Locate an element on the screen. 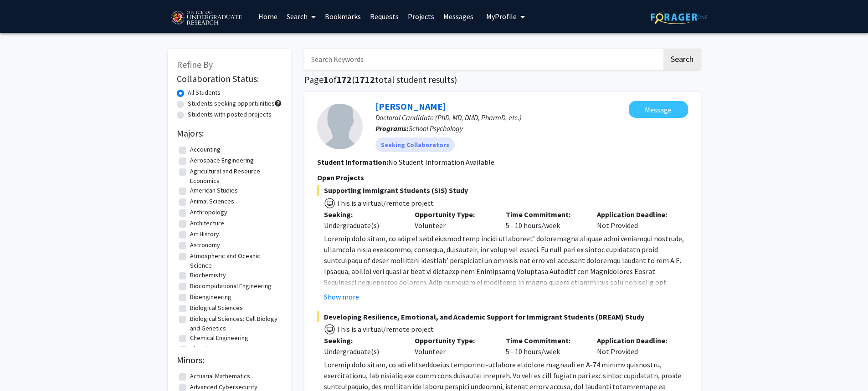  button: Message Sarah Zimmerman is located at coordinates (659, 109).